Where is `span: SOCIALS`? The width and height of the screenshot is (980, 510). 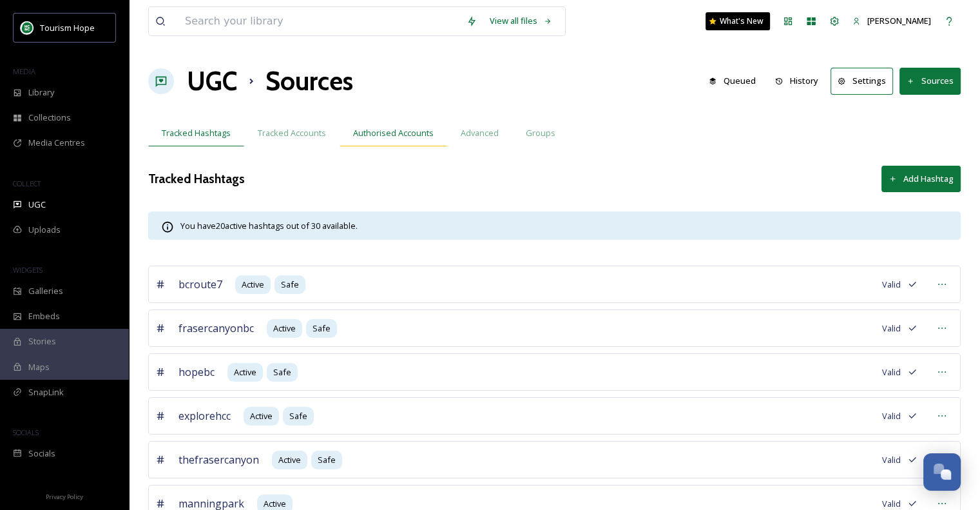
span: SOCIALS is located at coordinates (26, 432).